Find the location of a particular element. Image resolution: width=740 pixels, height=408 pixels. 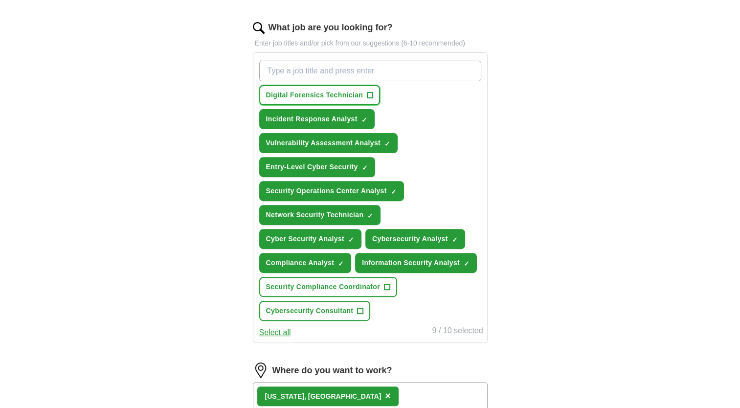

button: Cybersecurity Consultant is located at coordinates (315, 310).